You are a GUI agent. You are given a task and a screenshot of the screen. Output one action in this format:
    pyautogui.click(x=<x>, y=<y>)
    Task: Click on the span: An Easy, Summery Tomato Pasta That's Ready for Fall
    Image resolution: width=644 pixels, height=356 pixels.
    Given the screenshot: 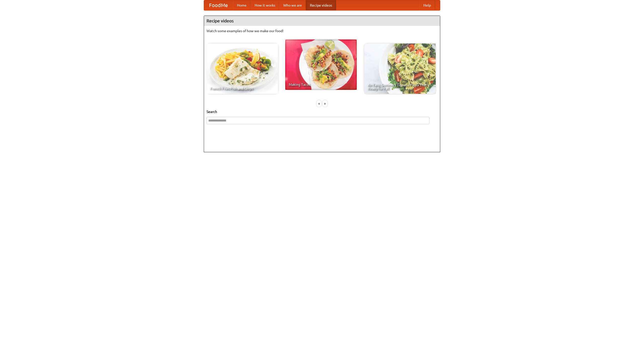 What is the action you would take?
    pyautogui.click(x=400, y=87)
    